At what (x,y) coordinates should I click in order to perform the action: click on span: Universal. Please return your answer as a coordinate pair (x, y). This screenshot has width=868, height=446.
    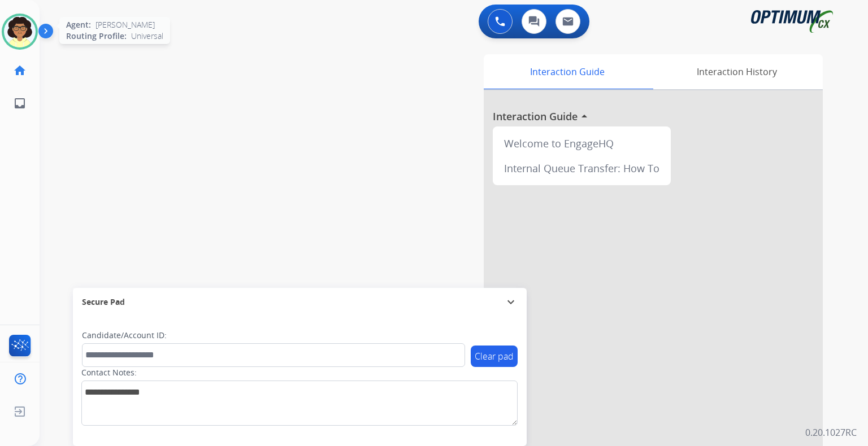
    Looking at the image, I should click on (147, 36).